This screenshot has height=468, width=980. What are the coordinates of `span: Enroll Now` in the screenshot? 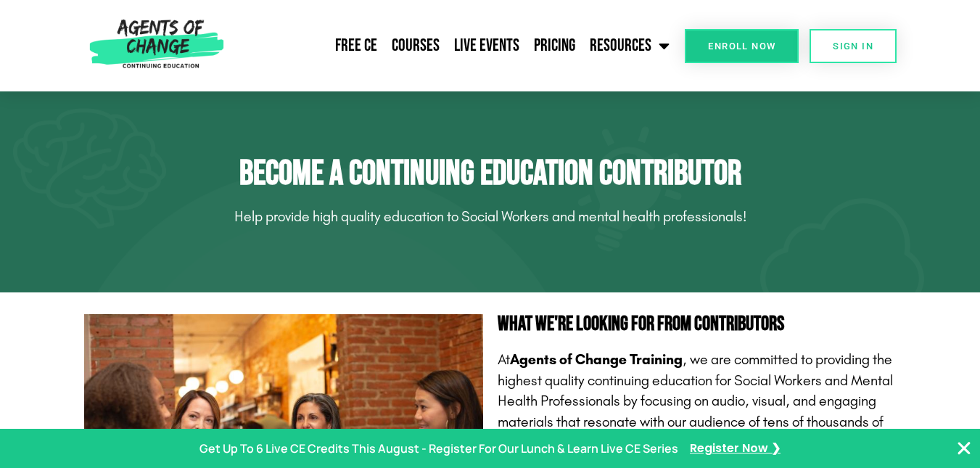 It's located at (741, 46).